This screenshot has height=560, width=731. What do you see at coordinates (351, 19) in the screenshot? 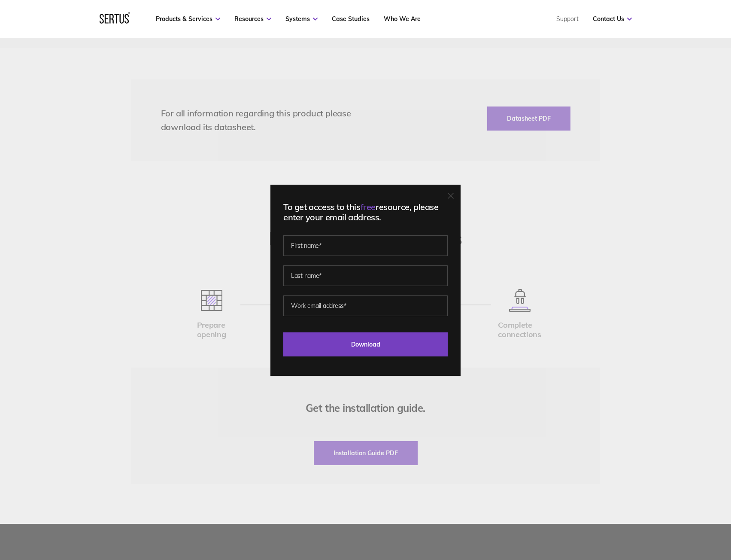
I see `a: Case Studies` at bounding box center [351, 19].